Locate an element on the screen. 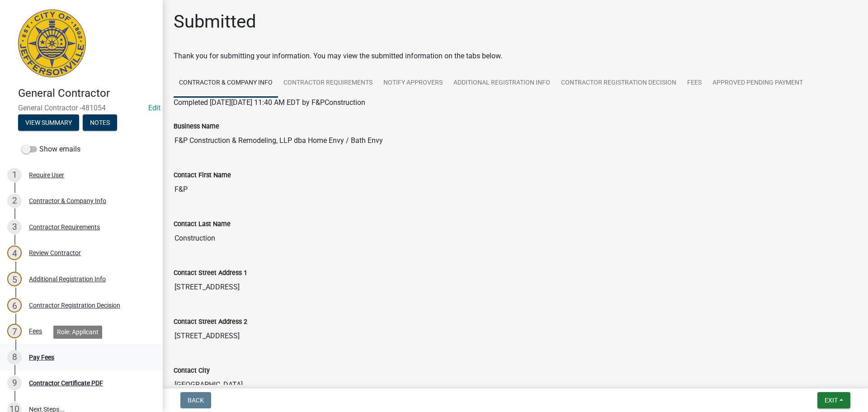 The height and width of the screenshot is (412, 868). label: Contact First Name is located at coordinates (202, 175).